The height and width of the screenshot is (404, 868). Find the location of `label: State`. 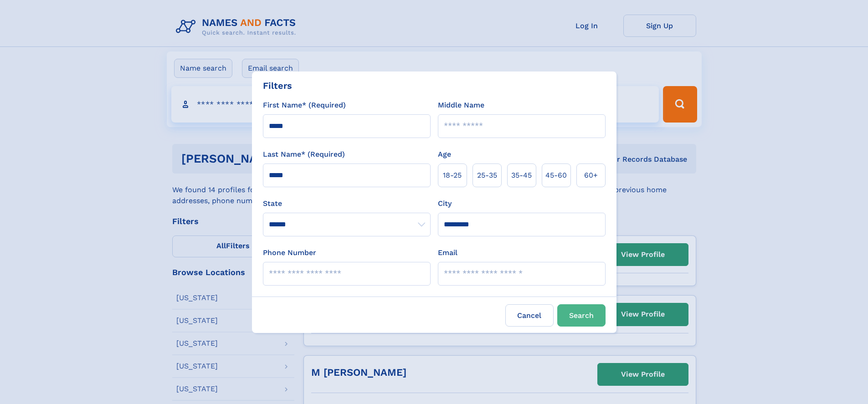

label: State is located at coordinates (347, 203).